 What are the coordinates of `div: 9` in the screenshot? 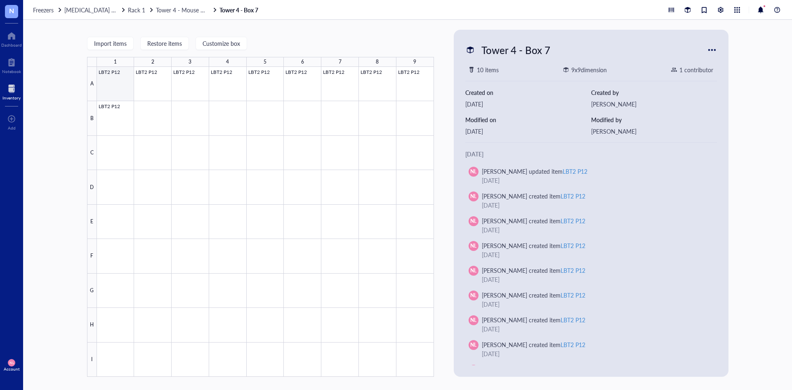 It's located at (414, 62).